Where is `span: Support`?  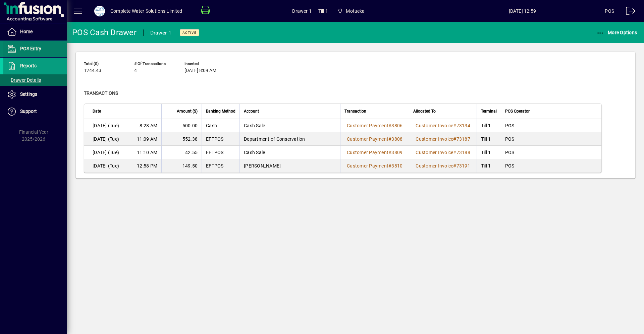
span: Support is located at coordinates (28, 111).